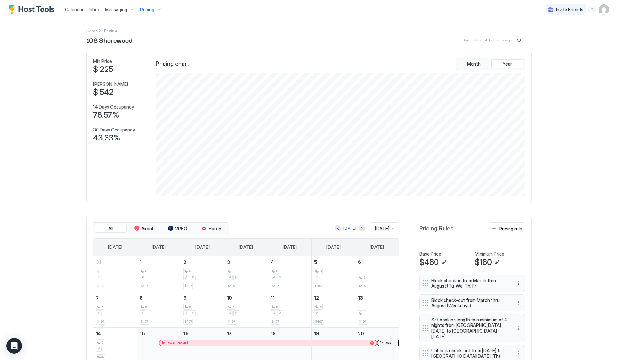  What do you see at coordinates (178, 229) in the screenshot?
I see `button: VRBO` at bounding box center [178, 229].